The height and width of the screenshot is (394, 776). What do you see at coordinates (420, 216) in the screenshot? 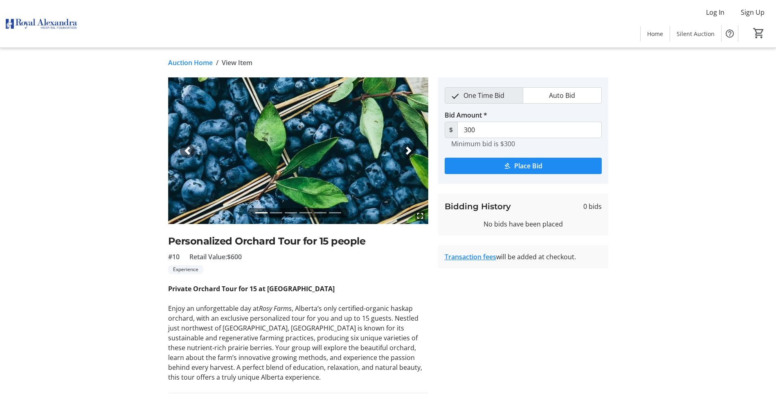
I see `mat-icon: fullscreen` at bounding box center [420, 216].